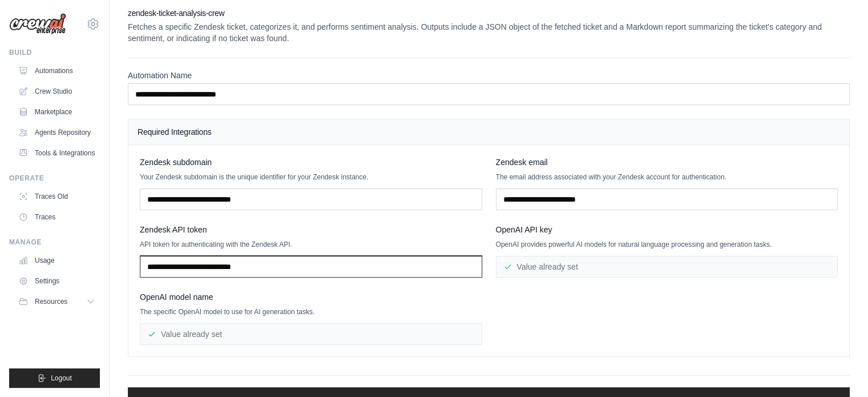  What do you see at coordinates (57, 302) in the screenshot?
I see `button: Resources` at bounding box center [57, 302].